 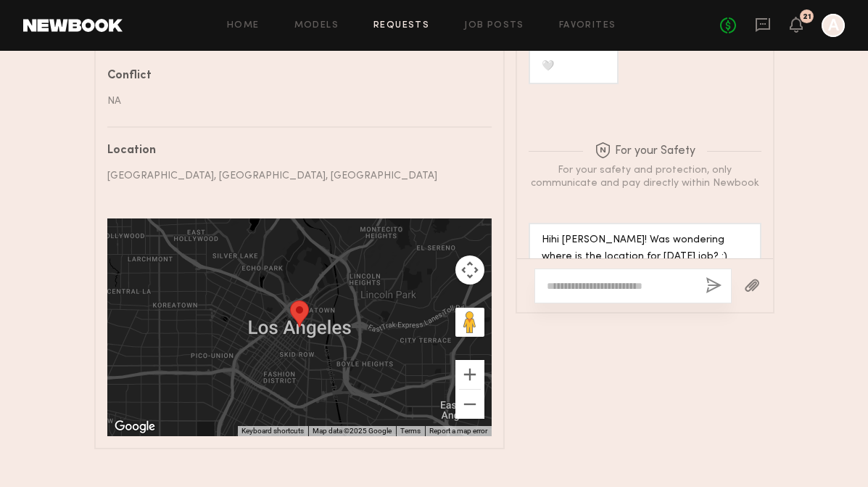 I want to click on a: Open this area in Google Maps (opens a new window), so click(x=135, y=427).